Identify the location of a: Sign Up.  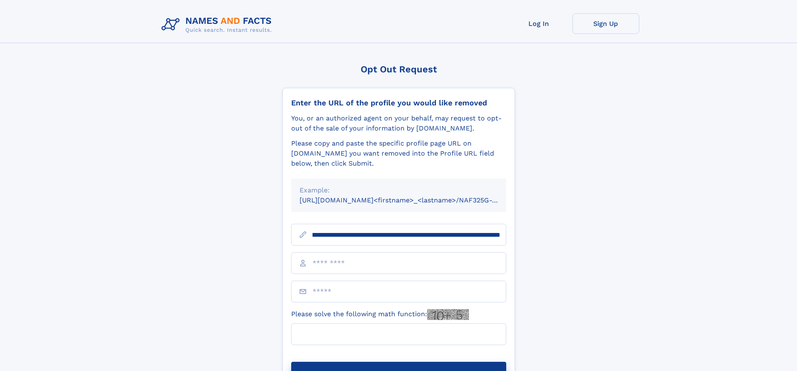
(606, 23).